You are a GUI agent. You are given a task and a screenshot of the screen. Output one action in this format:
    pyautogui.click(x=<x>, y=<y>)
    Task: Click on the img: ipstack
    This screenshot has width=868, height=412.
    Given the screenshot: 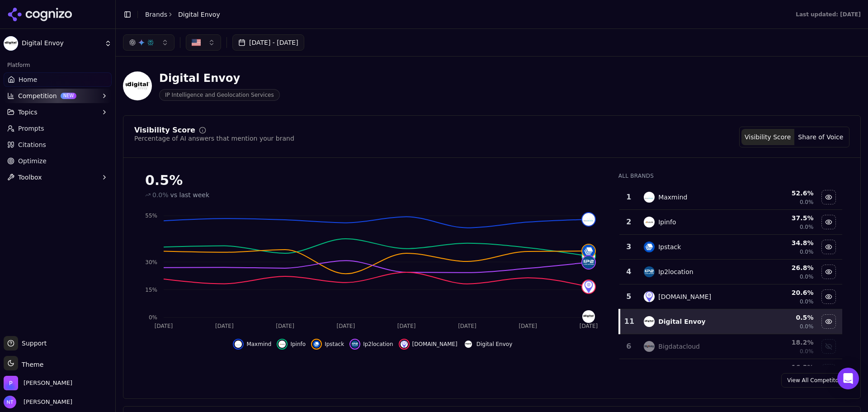 What is the action you would take?
    pyautogui.click(x=588, y=251)
    